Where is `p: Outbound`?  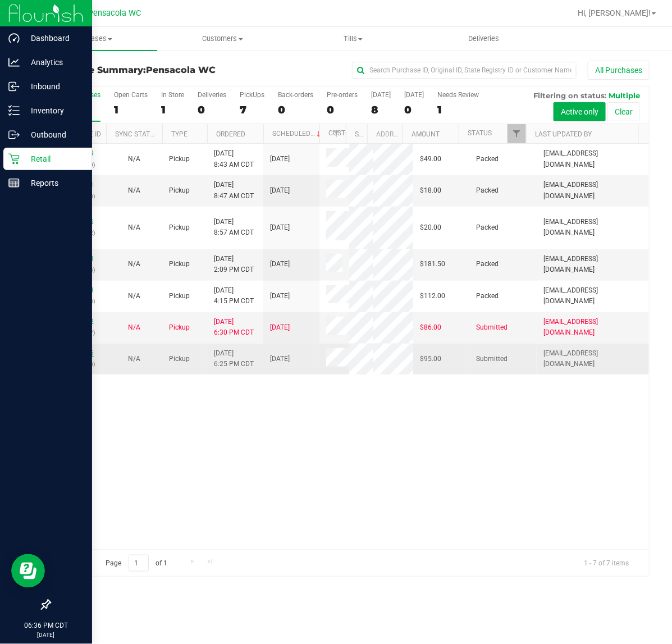
p: Outbound is located at coordinates (54, 135).